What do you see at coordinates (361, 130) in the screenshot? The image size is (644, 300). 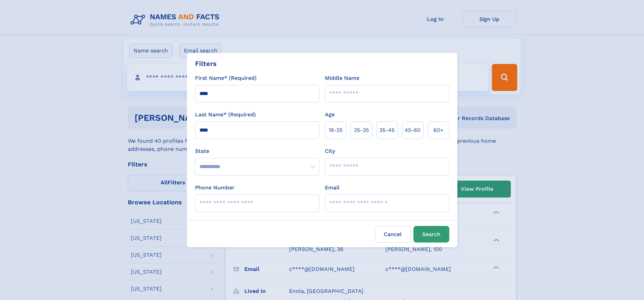 I see `span: 25‑35` at bounding box center [361, 130].